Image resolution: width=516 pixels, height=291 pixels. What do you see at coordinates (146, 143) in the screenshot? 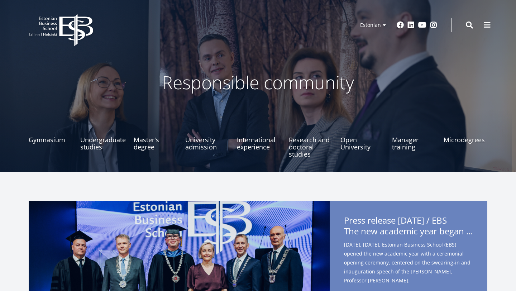
I see `font: Master's degree` at bounding box center [146, 143].